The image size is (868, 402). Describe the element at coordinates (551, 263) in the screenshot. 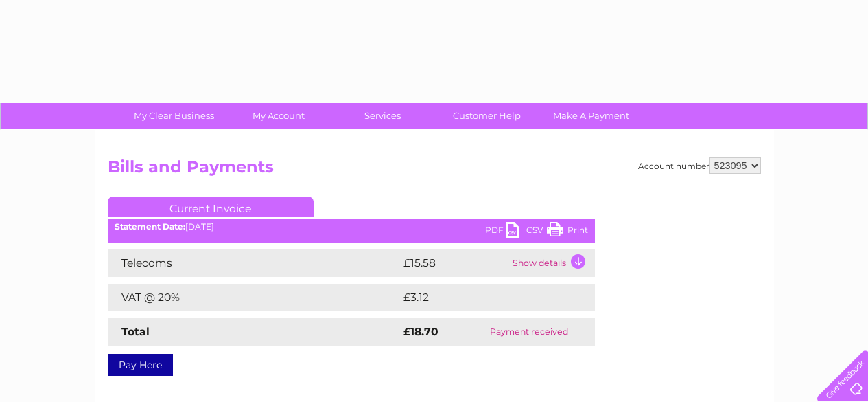

I see `td: Show details` at that location.